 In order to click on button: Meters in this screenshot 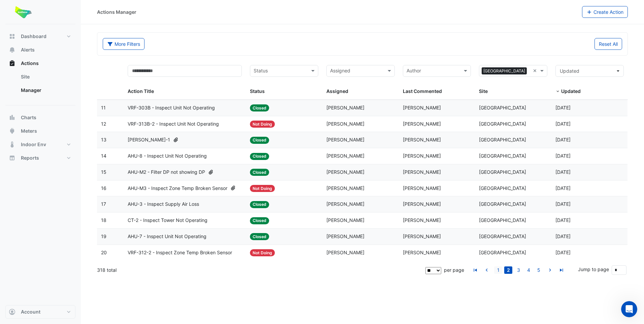, I will do `click(40, 131)`.